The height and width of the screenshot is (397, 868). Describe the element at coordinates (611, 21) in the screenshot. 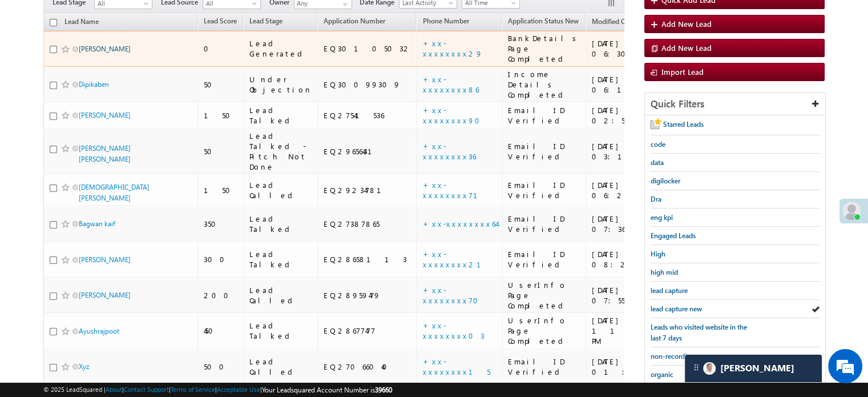

I see `span: Modified On` at that location.